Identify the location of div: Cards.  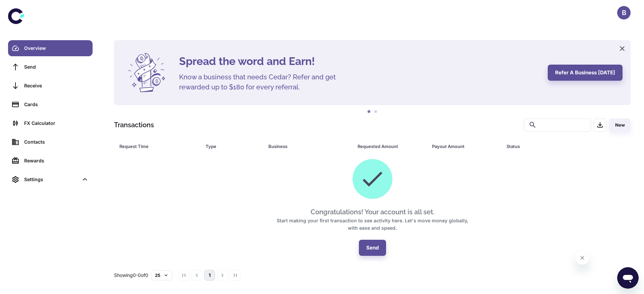
(56, 105).